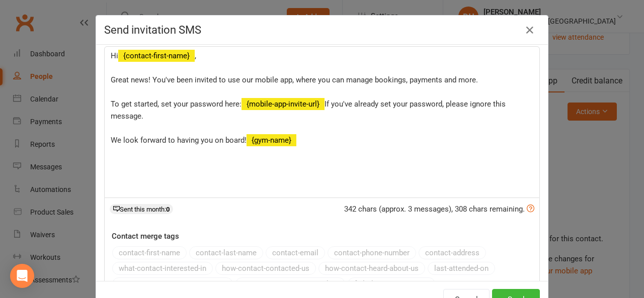 The height and width of the screenshot is (298, 644). What do you see at coordinates (114, 55) in the screenshot?
I see `span: Hi` at bounding box center [114, 55].